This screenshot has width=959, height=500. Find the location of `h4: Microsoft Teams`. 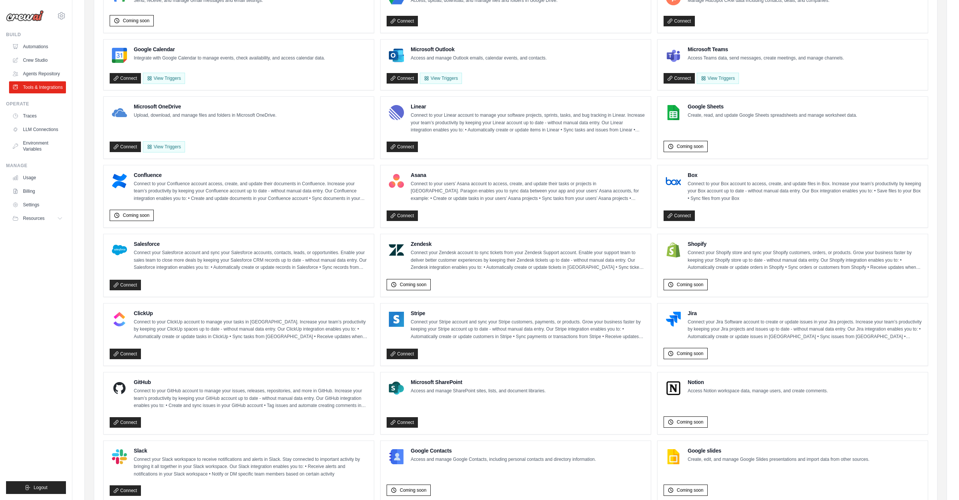

h4: Microsoft Teams is located at coordinates (766, 49).